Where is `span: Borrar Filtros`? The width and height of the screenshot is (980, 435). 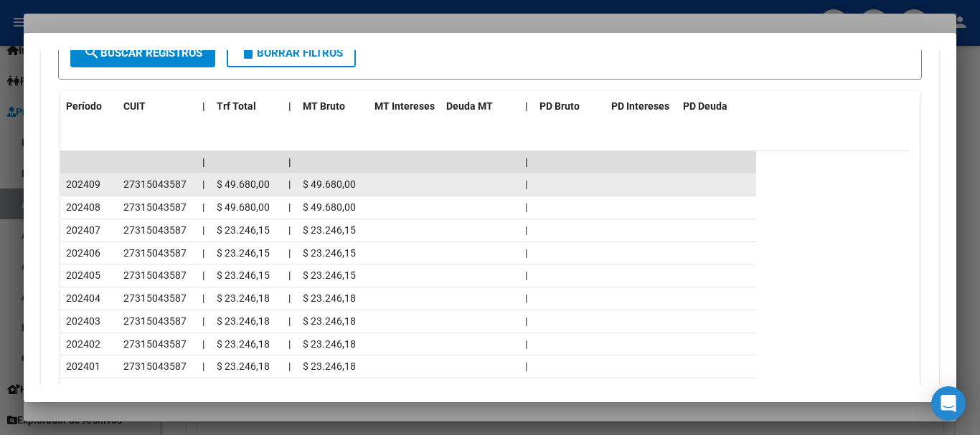 span: Borrar Filtros is located at coordinates (291, 53).